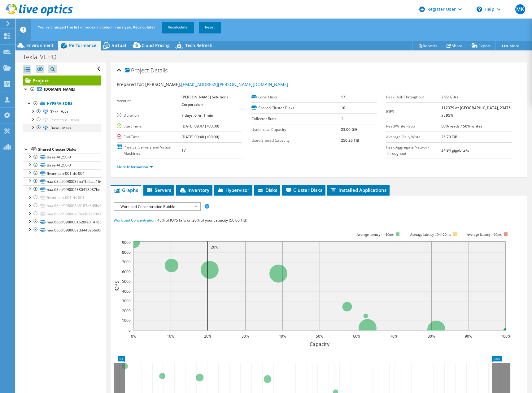 The height and width of the screenshot is (393, 532). Describe the element at coordinates (194, 190) in the screenshot. I see `span: Inventory` at that location.